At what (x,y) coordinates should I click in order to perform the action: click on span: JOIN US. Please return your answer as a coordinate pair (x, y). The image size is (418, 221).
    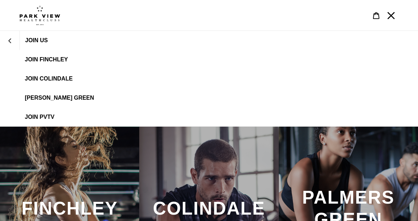
    Looking at the image, I should click on (36, 40).